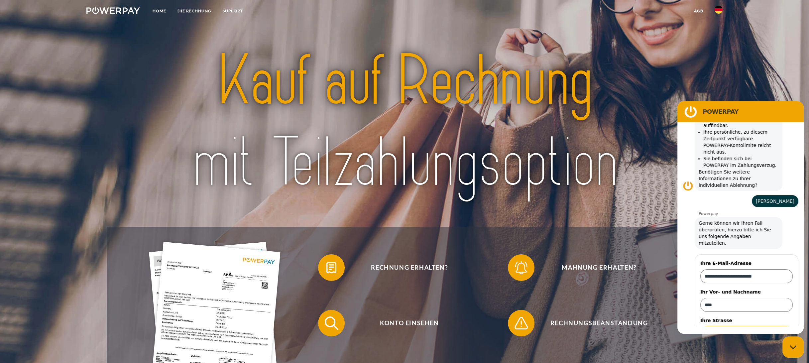  Describe the element at coordinates (404, 268) in the screenshot. I see `a: Rechnung erhalten?` at that location.